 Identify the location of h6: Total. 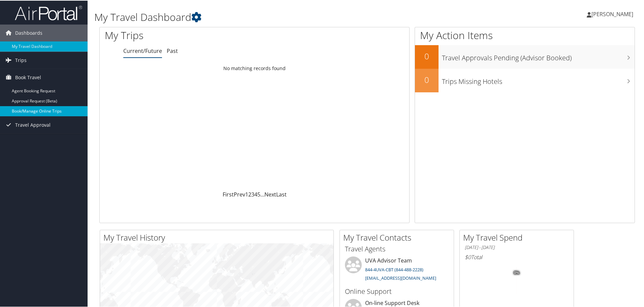
(517, 257).